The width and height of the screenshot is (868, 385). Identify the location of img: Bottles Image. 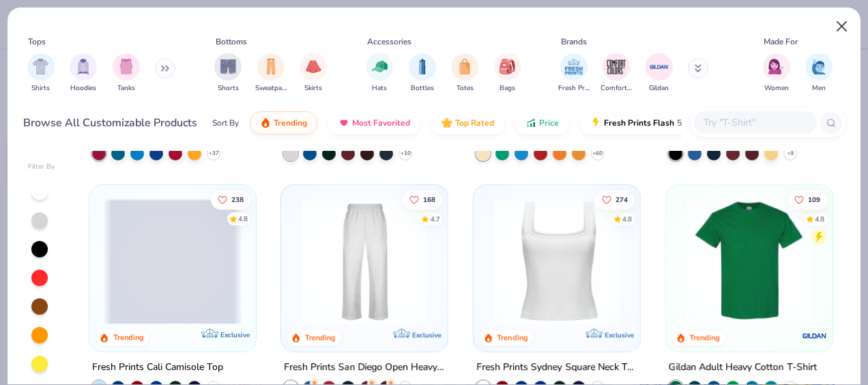
(423, 66).